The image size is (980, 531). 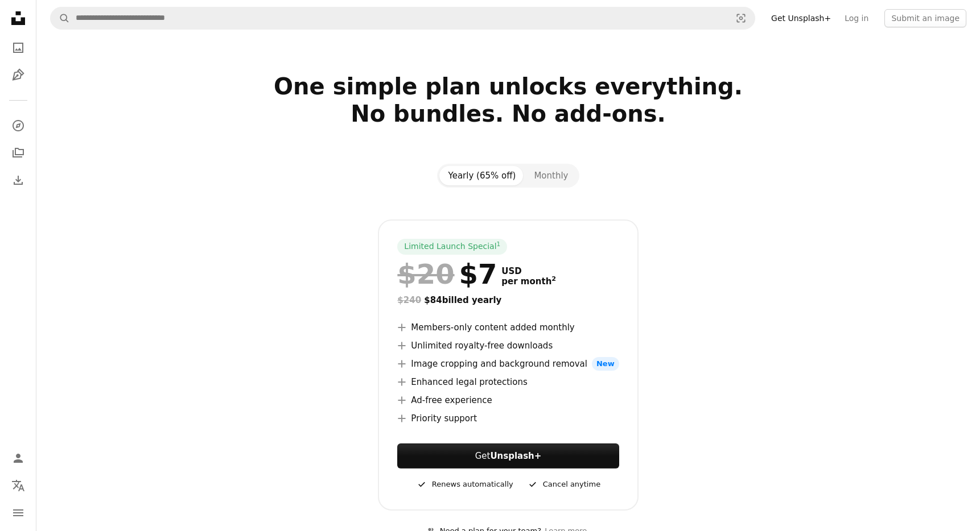 What do you see at coordinates (18, 125) in the screenshot?
I see `a: Explore` at bounding box center [18, 125].